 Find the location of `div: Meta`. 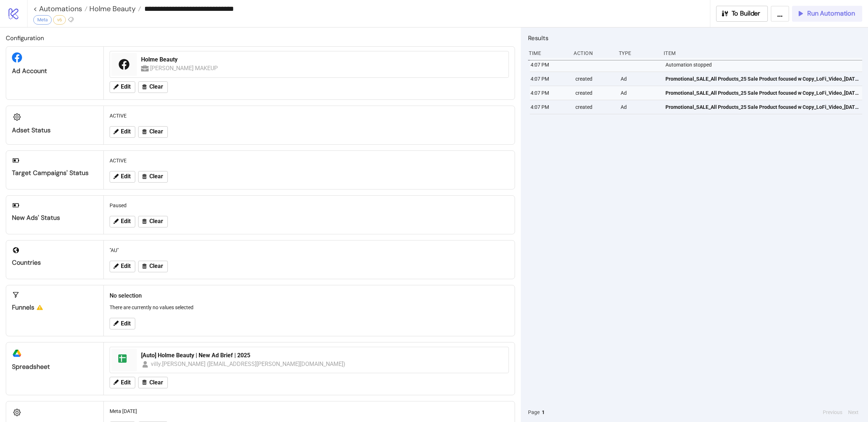

div: Meta is located at coordinates (42, 20).